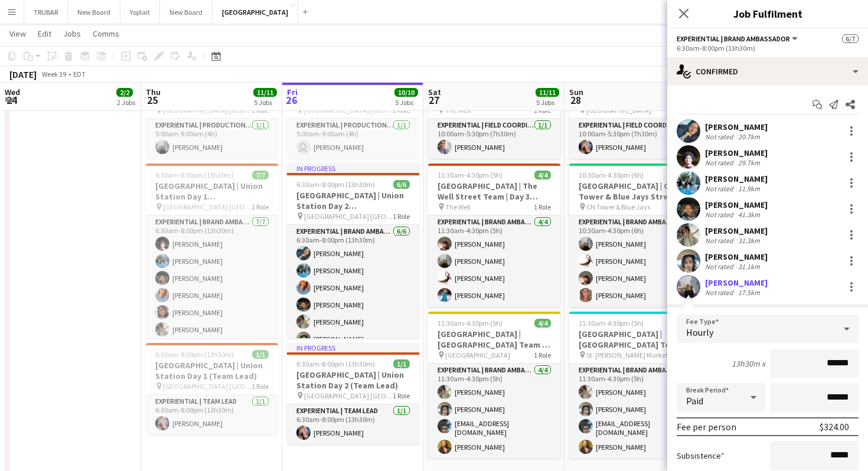  What do you see at coordinates (106, 34) in the screenshot?
I see `a: Comms` at bounding box center [106, 34].